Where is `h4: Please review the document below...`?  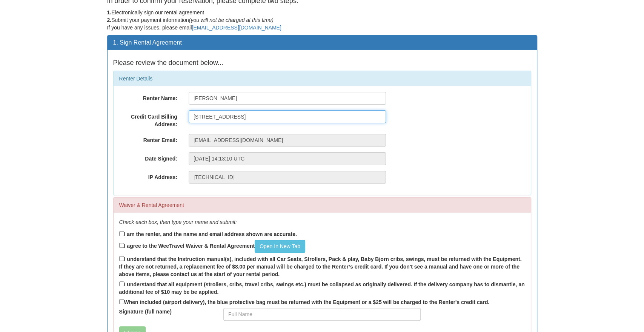 h4: Please review the document below... is located at coordinates (322, 63).